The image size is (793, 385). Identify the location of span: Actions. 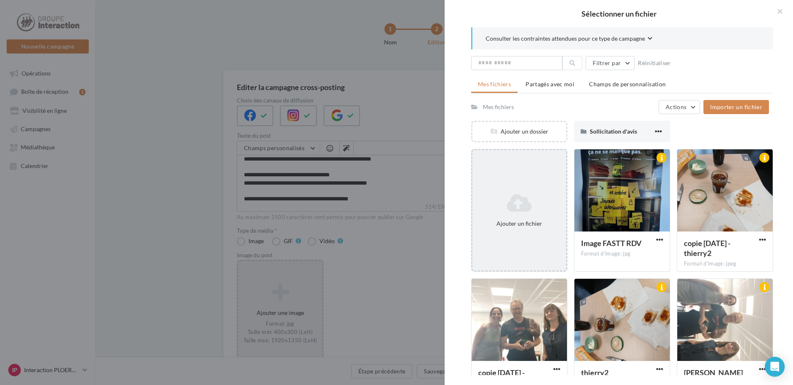
(676, 107).